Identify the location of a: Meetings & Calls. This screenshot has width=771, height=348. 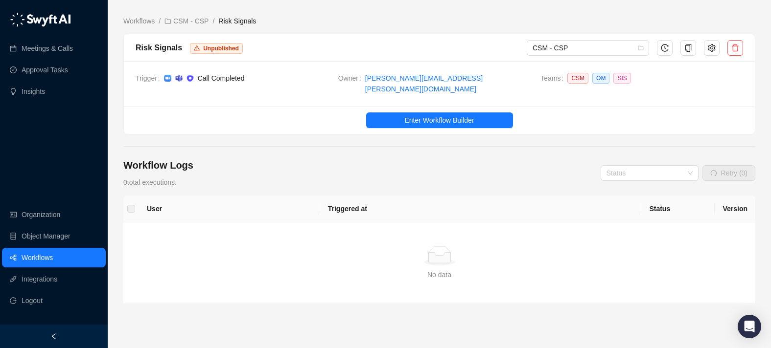
(47, 48).